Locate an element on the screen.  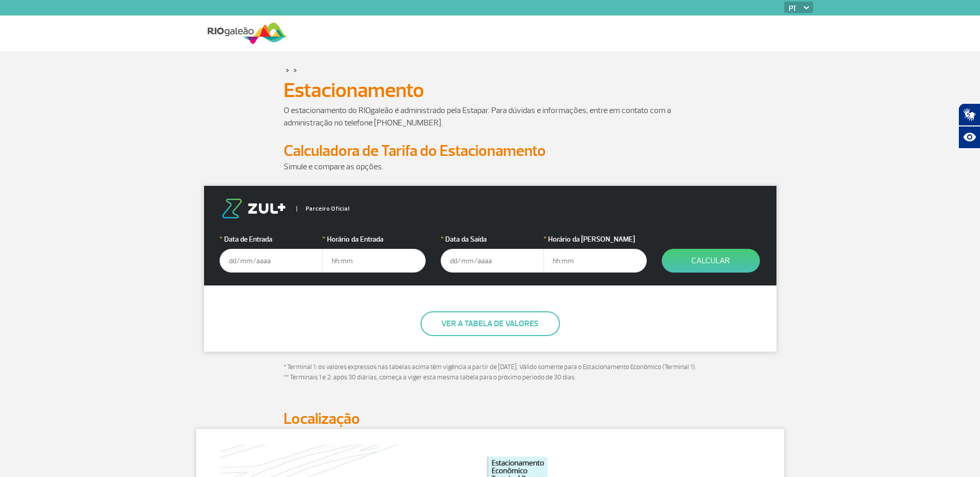
h2: Localização is located at coordinates (490, 419).